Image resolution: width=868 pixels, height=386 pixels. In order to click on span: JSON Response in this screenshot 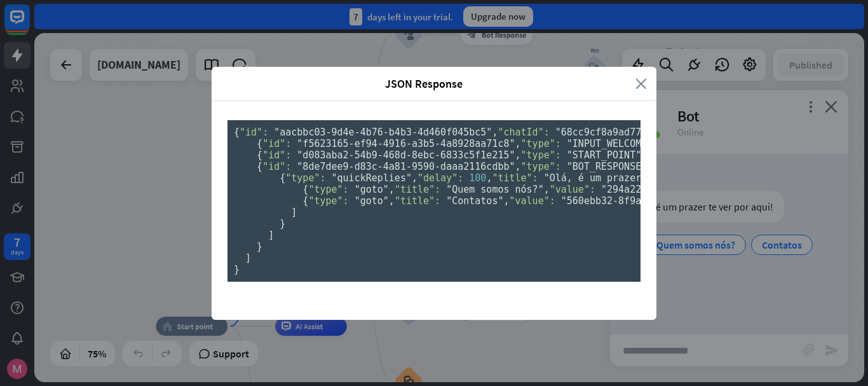, I will do `click(423, 83)`.